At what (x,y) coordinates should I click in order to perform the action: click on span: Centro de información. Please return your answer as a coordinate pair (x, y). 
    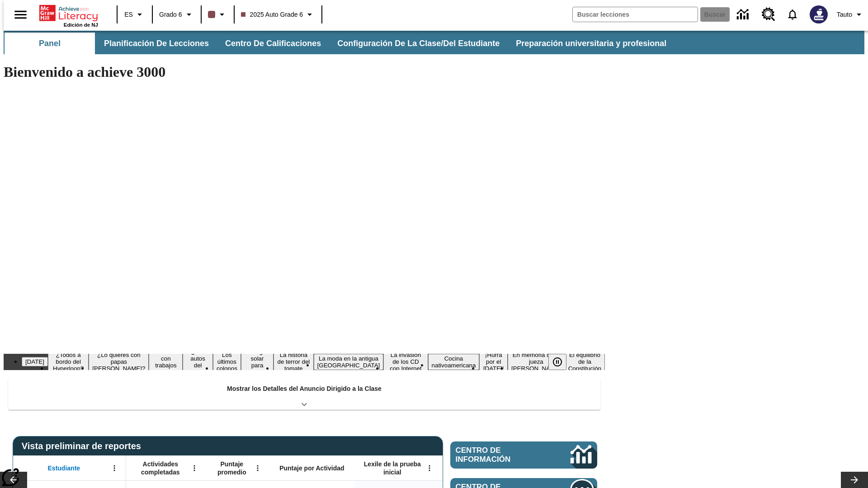
    Looking at the image, I should click on (498, 455).